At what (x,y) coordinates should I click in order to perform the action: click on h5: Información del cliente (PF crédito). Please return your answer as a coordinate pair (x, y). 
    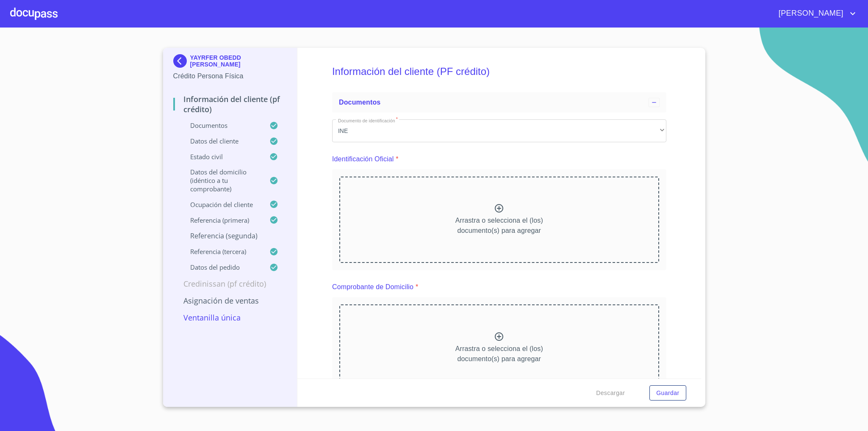
    Looking at the image, I should click on (499, 71).